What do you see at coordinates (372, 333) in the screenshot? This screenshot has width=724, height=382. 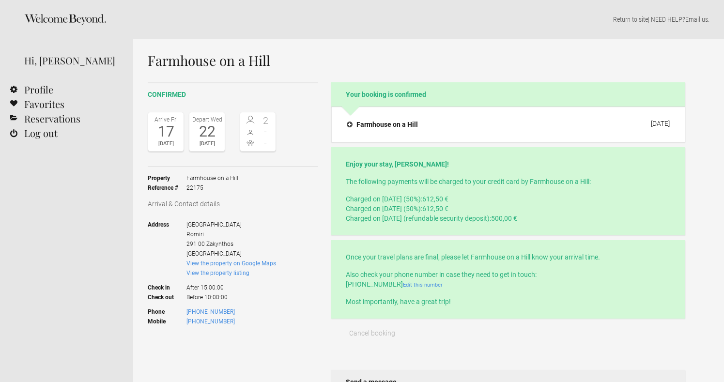 I see `button: Cancel booking` at bounding box center [372, 333].